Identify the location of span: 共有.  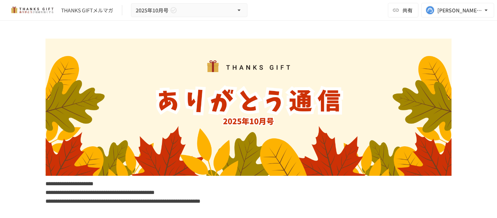
(407, 10).